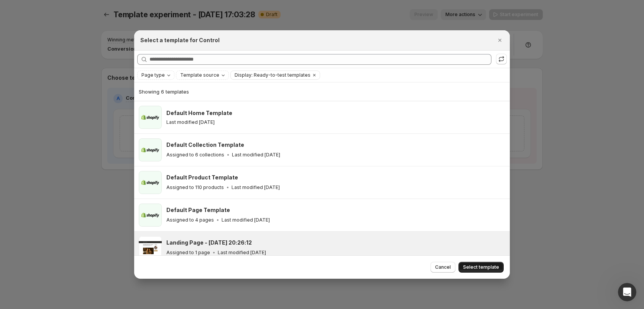  Describe the element at coordinates (195, 155) in the screenshot. I see `p: Assigned to 6 collections` at that location.